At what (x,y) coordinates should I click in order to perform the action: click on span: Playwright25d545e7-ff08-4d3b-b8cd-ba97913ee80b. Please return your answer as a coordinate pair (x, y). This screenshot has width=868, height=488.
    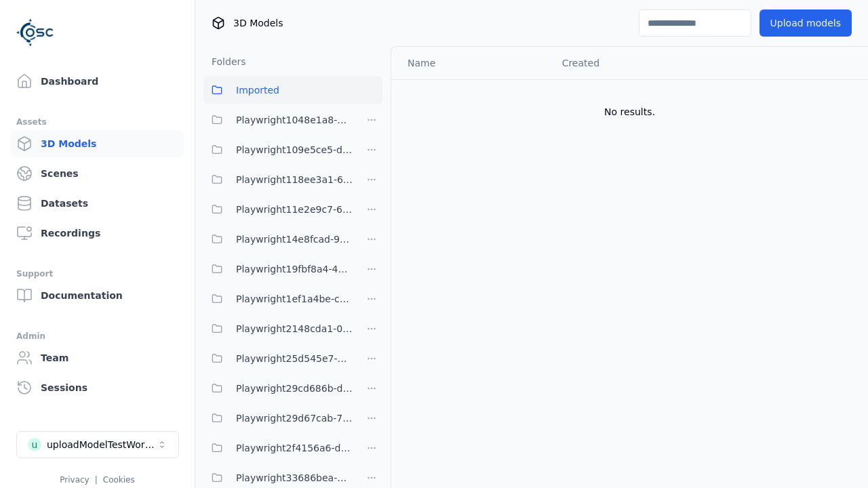
    Looking at the image, I should click on (294, 358).